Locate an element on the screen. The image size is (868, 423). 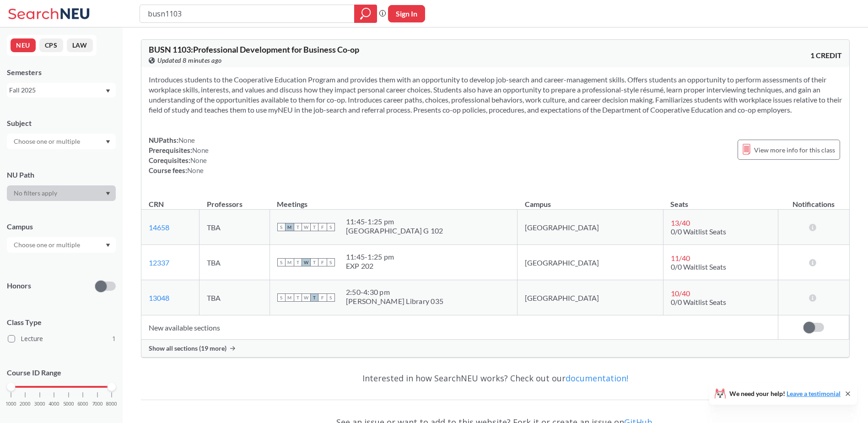
p: Honors is located at coordinates (19, 286).